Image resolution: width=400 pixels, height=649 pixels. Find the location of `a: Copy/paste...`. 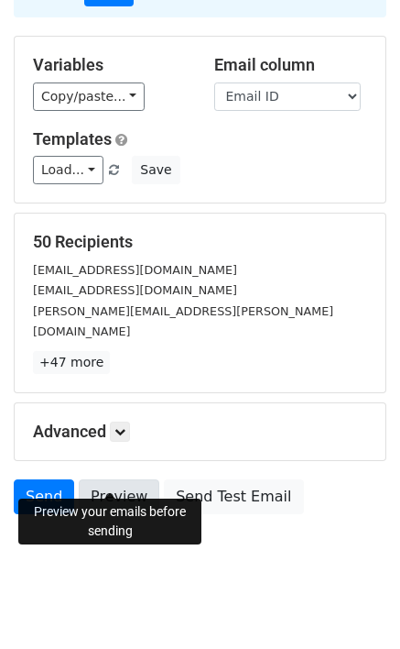

a: Copy/paste... is located at coordinates (89, 96).